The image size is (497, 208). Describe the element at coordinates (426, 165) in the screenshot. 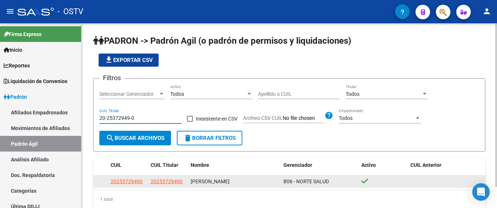

I see `span: CUIL Anterior` at that location.